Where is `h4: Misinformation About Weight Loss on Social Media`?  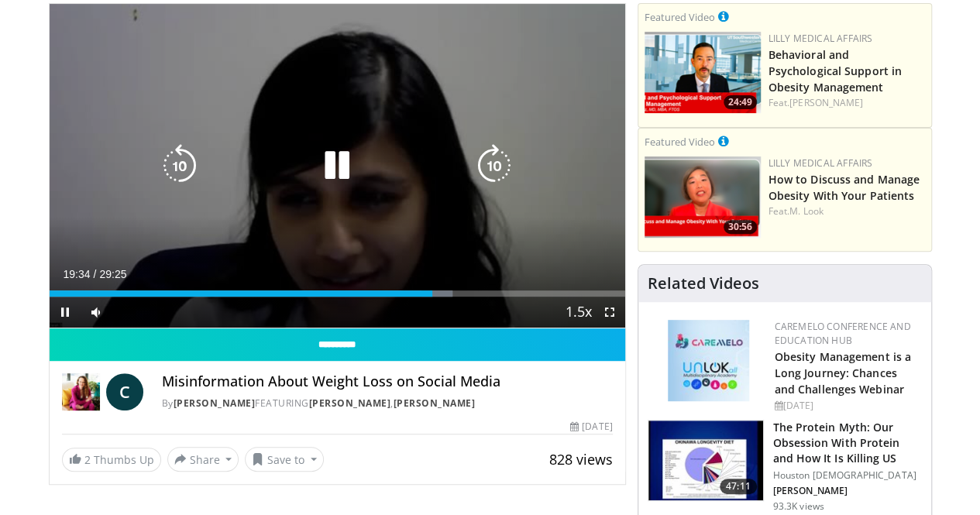
h4: Misinformation About Weight Loss on Social Media is located at coordinates (387, 381).